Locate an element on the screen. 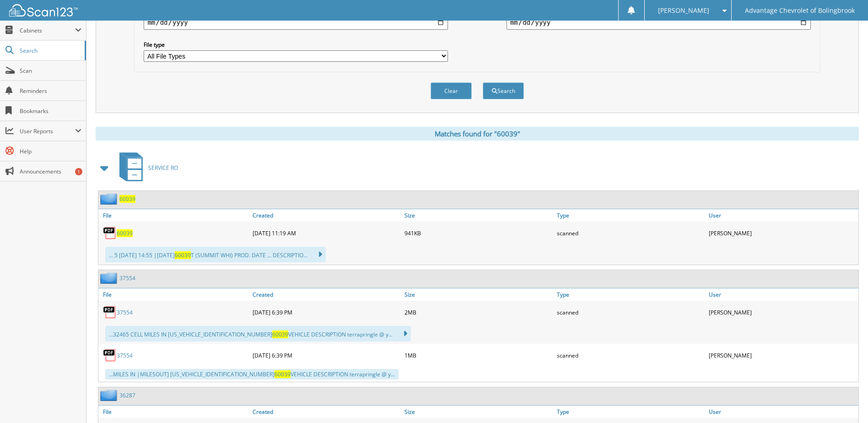  input: start is located at coordinates (296, 22).